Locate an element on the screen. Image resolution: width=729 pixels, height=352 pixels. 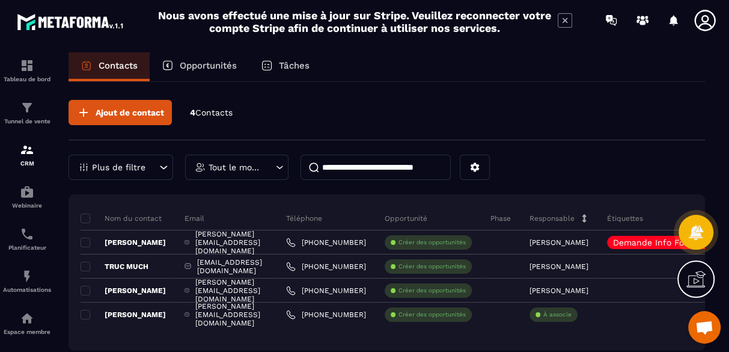
a: formationformationTableau de bord is located at coordinates (27, 70).